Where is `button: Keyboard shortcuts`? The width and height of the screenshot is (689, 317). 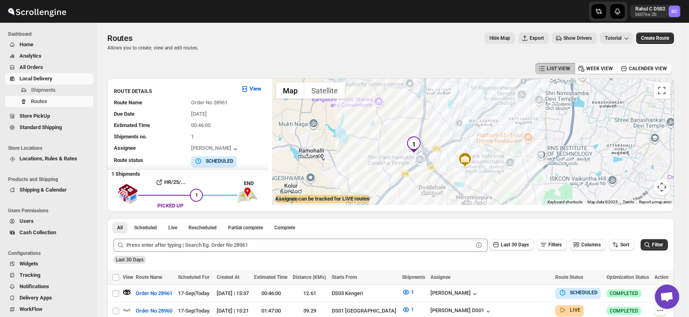
button: Keyboard shortcuts is located at coordinates (565, 202).